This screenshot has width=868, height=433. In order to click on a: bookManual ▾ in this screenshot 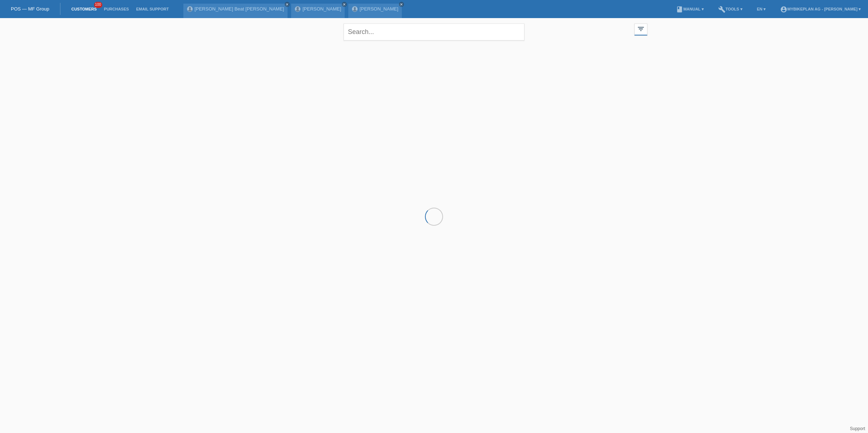, I will do `click(690, 9)`.